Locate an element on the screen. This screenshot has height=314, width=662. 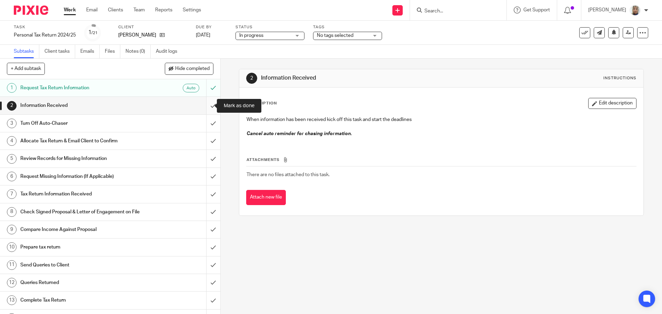
div: 13 is located at coordinates (12, 300).